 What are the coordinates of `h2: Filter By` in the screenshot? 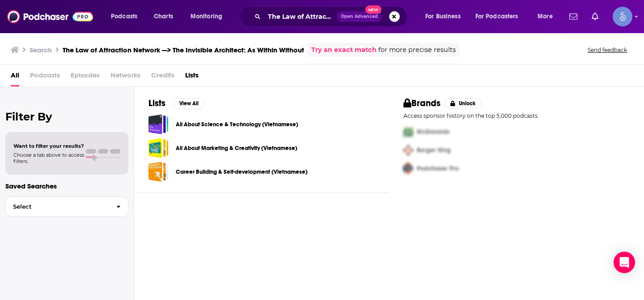 It's located at (67, 117).